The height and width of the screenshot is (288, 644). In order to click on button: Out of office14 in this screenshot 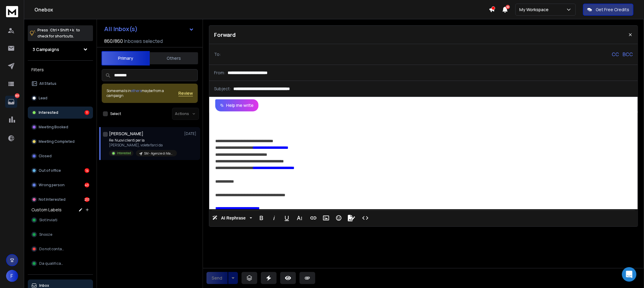, I will do `click(60, 171)`.